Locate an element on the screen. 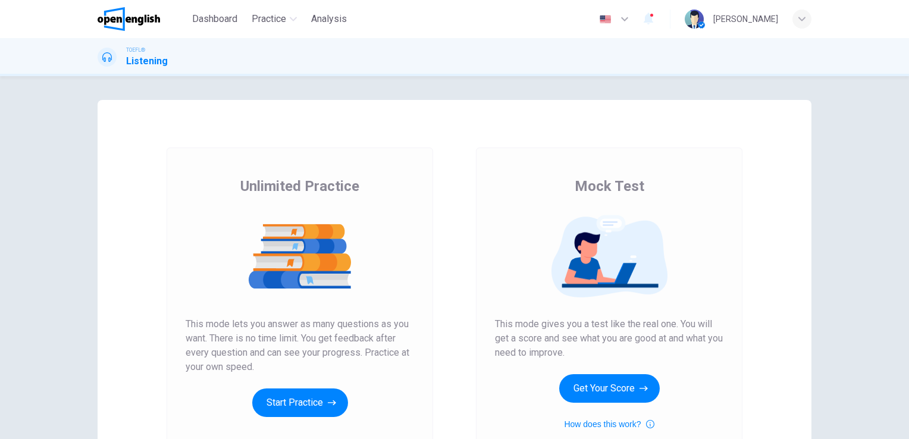 This screenshot has width=909, height=439. img: OpenEnglish logo is located at coordinates (128, 19).